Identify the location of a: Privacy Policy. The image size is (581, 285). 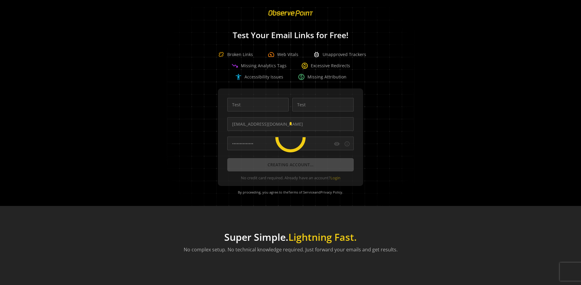
(331, 192).